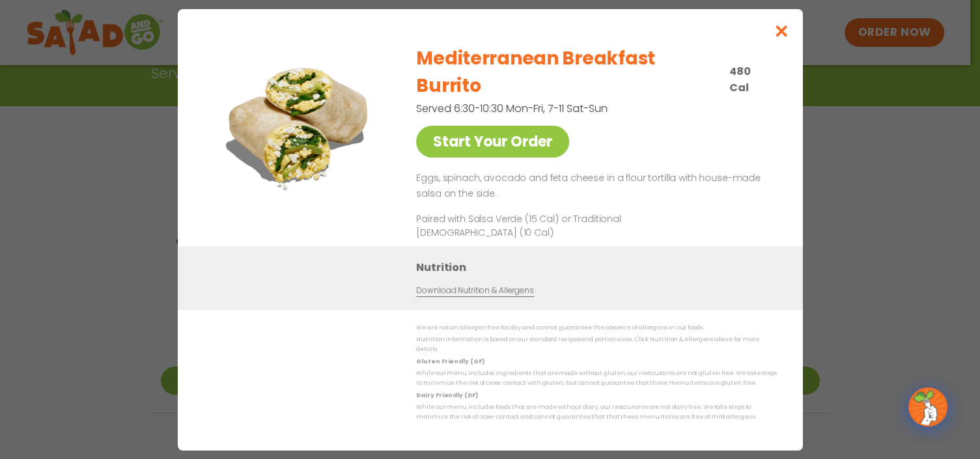  Describe the element at coordinates (780, 30) in the screenshot. I see `button: Close modal` at that location.